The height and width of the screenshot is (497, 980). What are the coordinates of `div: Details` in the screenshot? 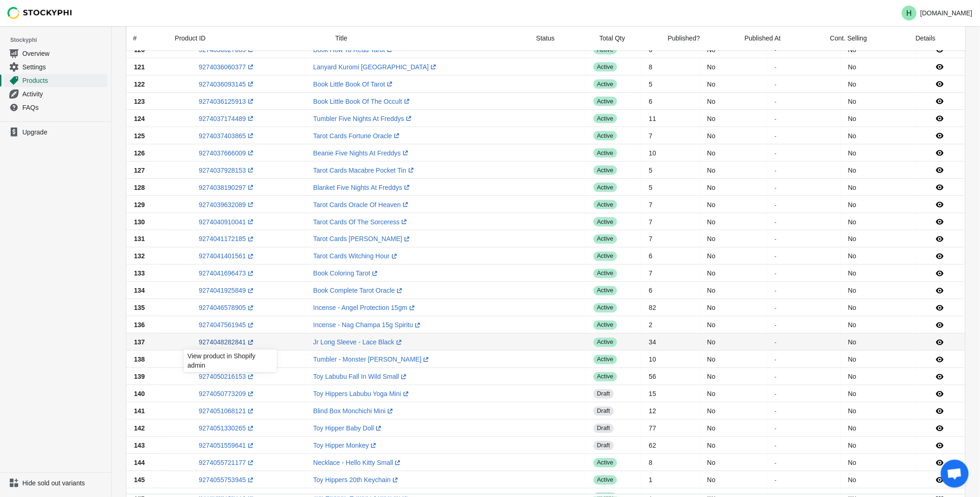 It's located at (937, 38).